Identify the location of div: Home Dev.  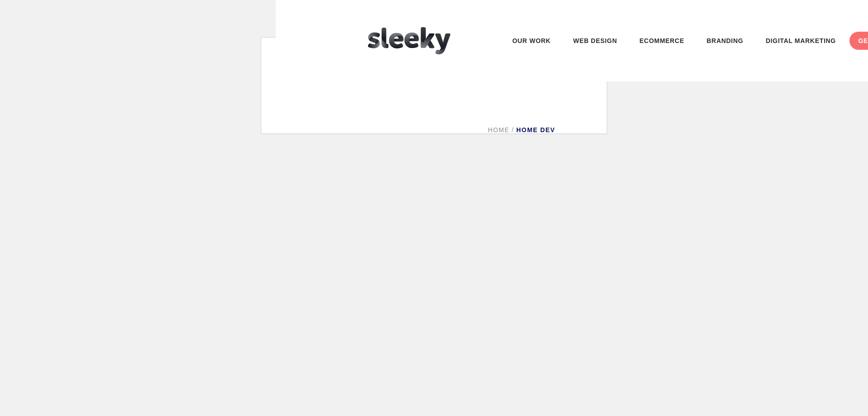
(521, 130).